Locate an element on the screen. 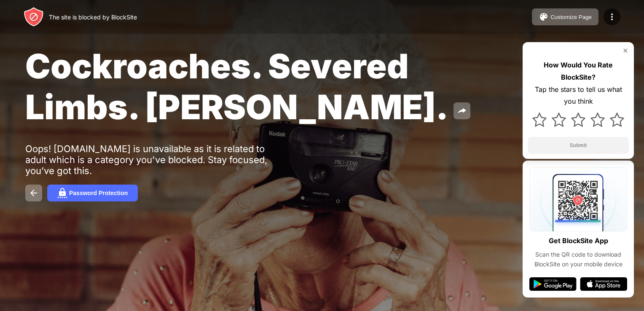 This screenshot has height=311, width=644. div: Scan the QR code to download BlockSite on your mobile device is located at coordinates (578, 259).